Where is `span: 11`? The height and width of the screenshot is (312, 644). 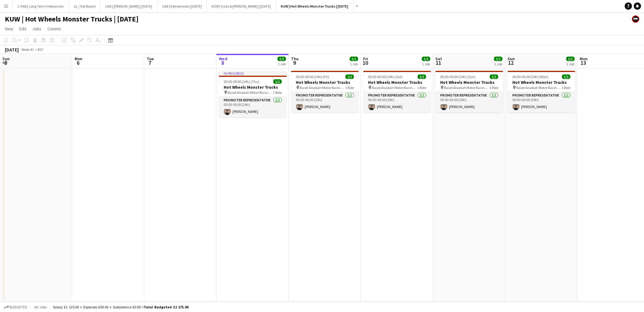 span: 11 is located at coordinates (438, 62).